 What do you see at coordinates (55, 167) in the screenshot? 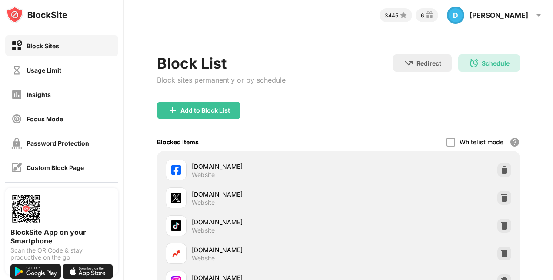
I see `div: Custom Block Page` at bounding box center [55, 167].